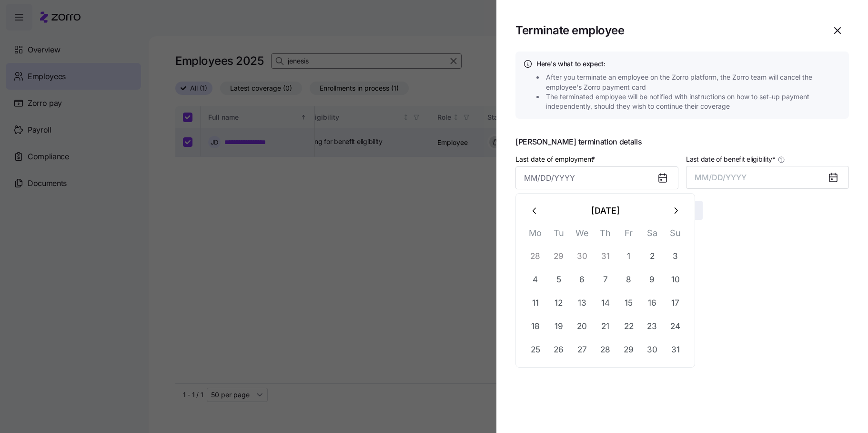 Image resolution: width=868 pixels, height=433 pixels. I want to click on button: 14 August 2025, so click(605, 303).